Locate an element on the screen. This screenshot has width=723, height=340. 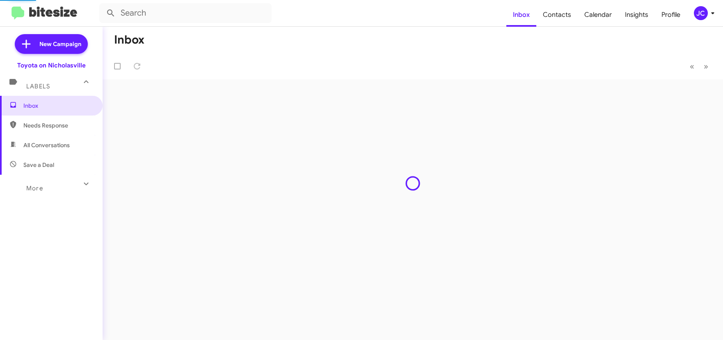
h1: Inbox is located at coordinates (129, 40).